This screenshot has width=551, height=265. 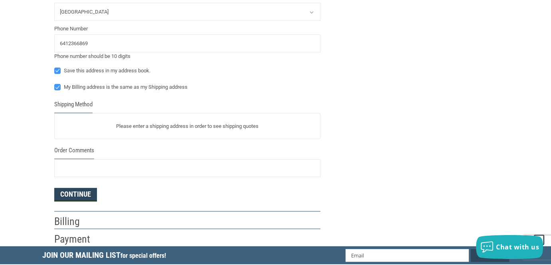 What do you see at coordinates (143, 255) in the screenshot?
I see `span: for special offers!` at bounding box center [143, 255].